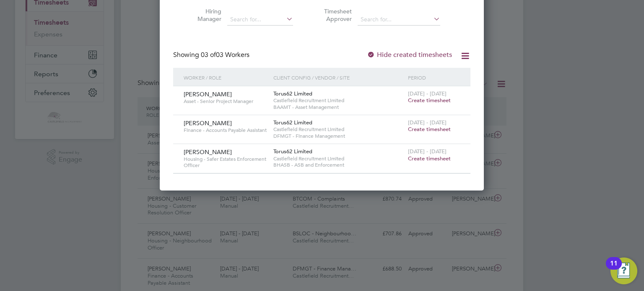  What do you see at coordinates (409, 55) in the screenshot?
I see `label: Hide created timesheets` at bounding box center [409, 55].